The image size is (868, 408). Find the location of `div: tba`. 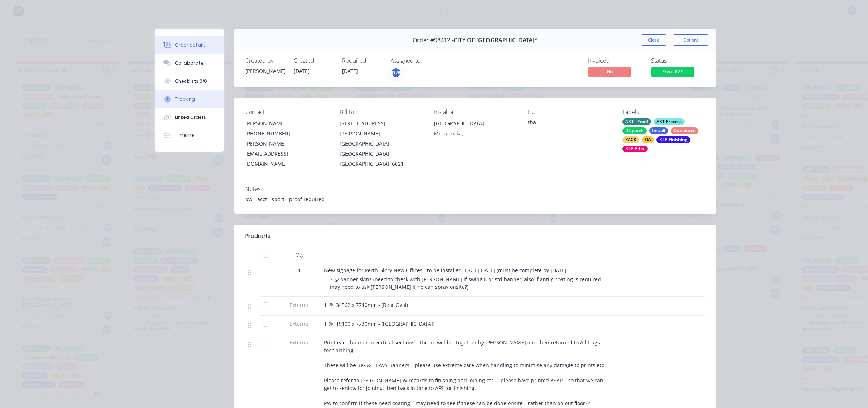

div: tba is located at coordinates (570, 124).